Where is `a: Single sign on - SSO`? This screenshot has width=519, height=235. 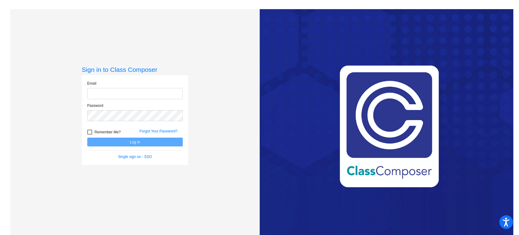
a: Single sign on - SSO is located at coordinates (135, 156).